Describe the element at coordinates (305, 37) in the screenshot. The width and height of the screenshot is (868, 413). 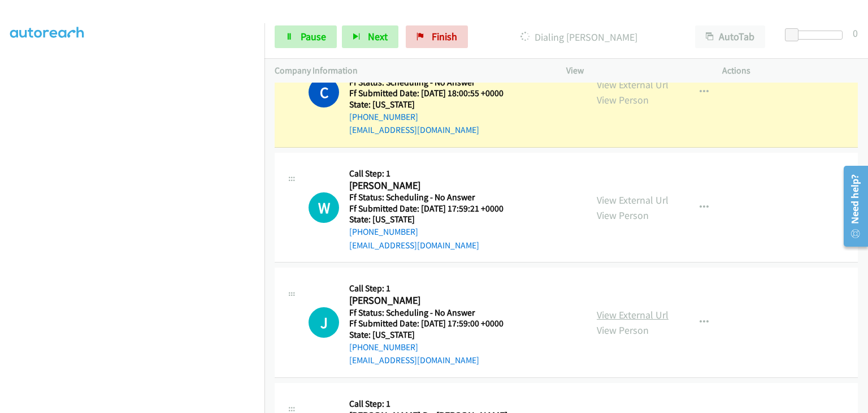
I see `a: Pause` at that location.